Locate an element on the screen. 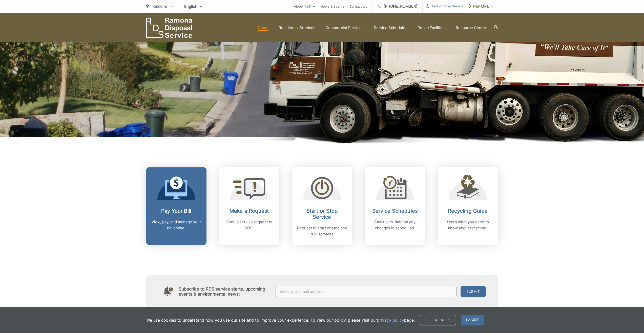 This screenshot has width=644, height=333. p: We use cookies to understand how you use our site and to improve your experience. To view our pol... is located at coordinates (281, 320).